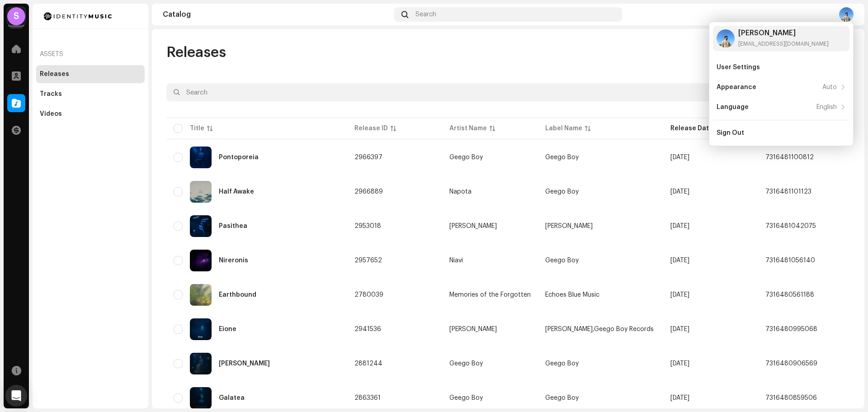  I want to click on re-a-nav-header: Assets, so click(91, 54).